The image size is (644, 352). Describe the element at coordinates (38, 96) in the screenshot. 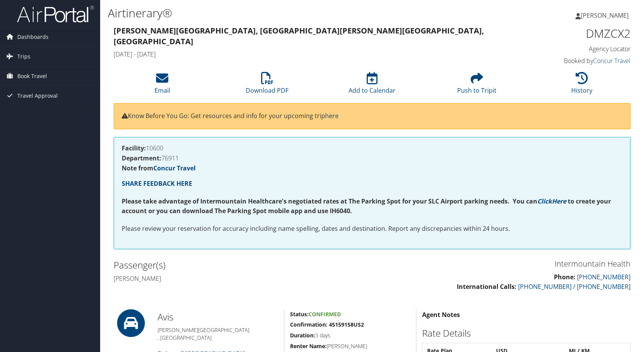

I see `span: Travel Approval` at that location.